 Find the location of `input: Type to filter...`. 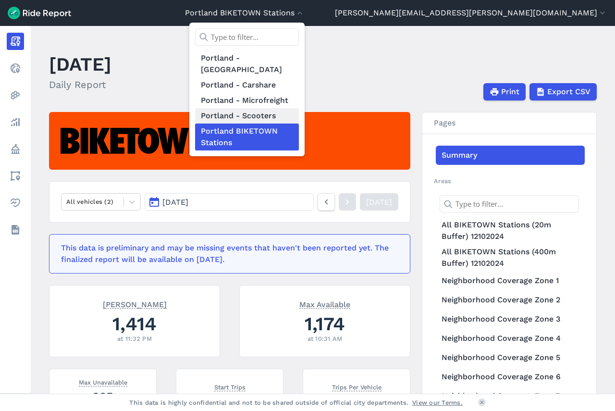

input: Type to filter... is located at coordinates (247, 37).